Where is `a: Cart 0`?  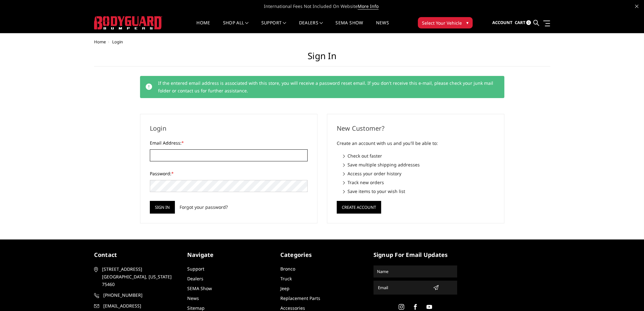
a: Cart 0 is located at coordinates (522, 23).